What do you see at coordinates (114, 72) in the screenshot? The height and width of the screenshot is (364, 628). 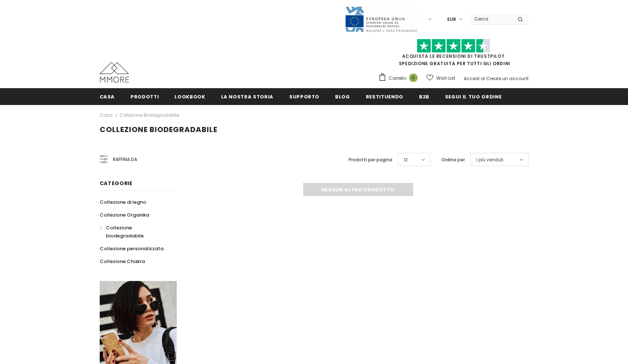 I see `img: Casi MMORE` at bounding box center [114, 72].